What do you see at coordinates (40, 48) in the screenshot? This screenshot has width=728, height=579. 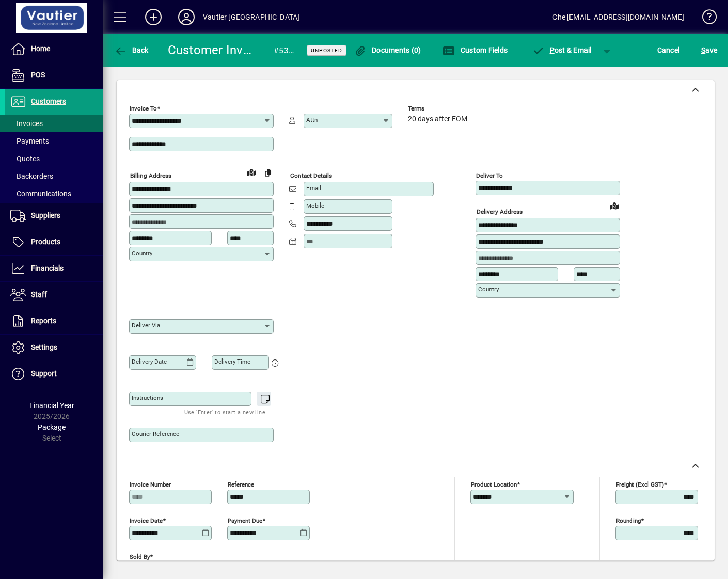 I see `span: Home` at bounding box center [40, 48].